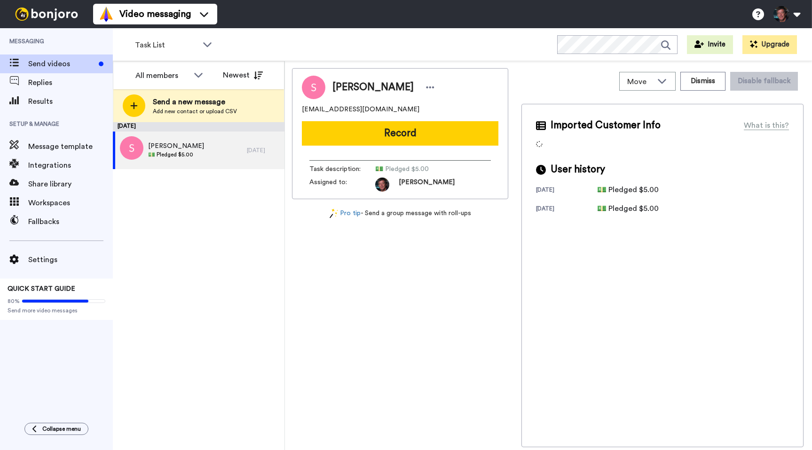  I want to click on span: QUICK START GUIDE, so click(41, 289).